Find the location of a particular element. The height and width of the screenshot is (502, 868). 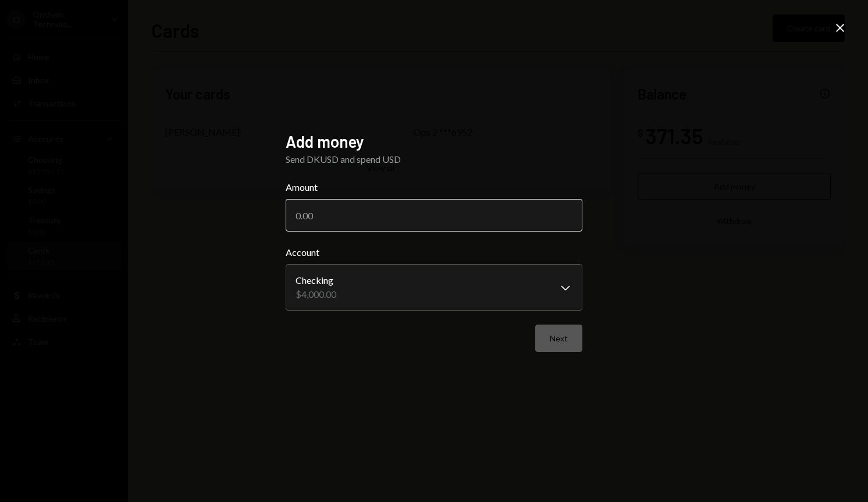

h2: Add money is located at coordinates (434, 142).